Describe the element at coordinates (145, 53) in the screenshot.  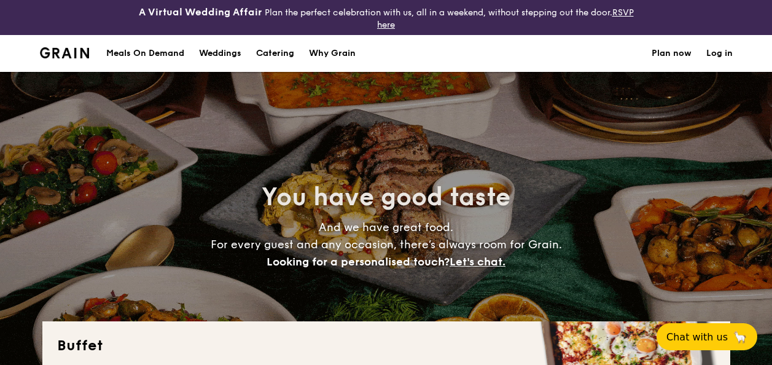
I see `div: Meals On Demand` at that location.